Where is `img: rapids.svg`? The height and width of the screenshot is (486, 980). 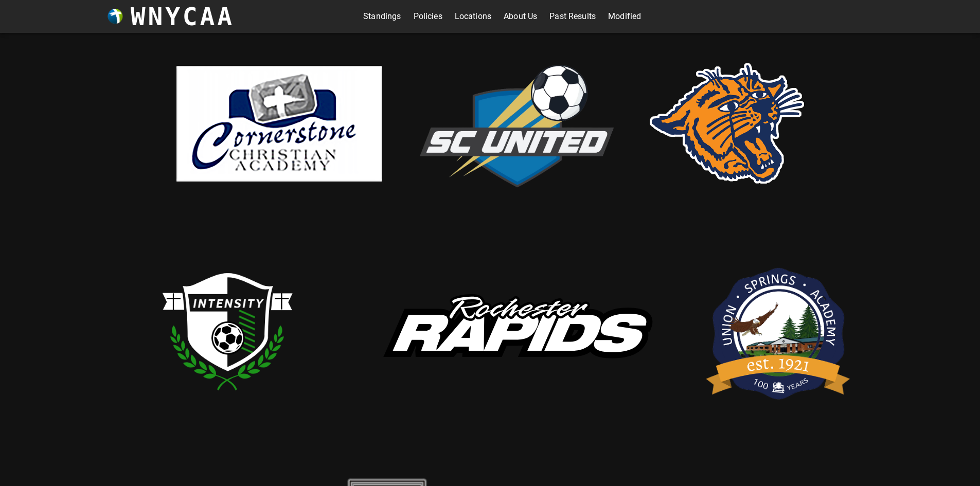
img: rapids.svg is located at coordinates (516, 331).